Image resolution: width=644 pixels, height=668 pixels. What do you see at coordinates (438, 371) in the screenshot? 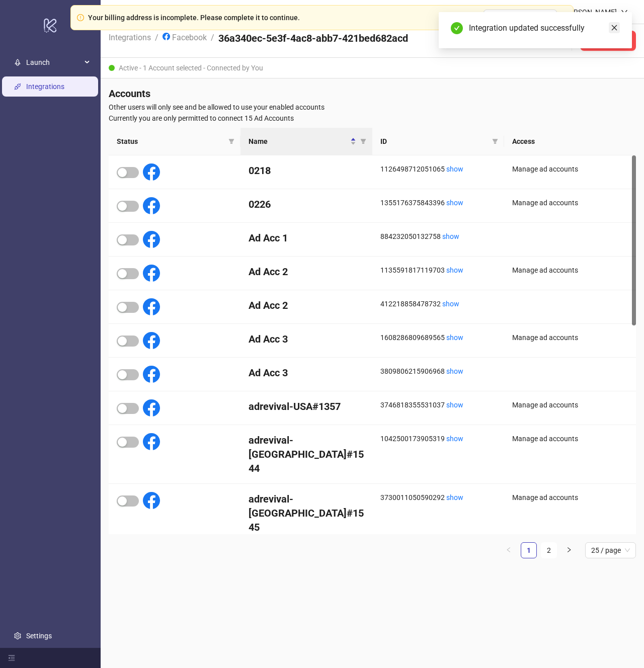
I see `div: 3809806215906968` at bounding box center [438, 371].